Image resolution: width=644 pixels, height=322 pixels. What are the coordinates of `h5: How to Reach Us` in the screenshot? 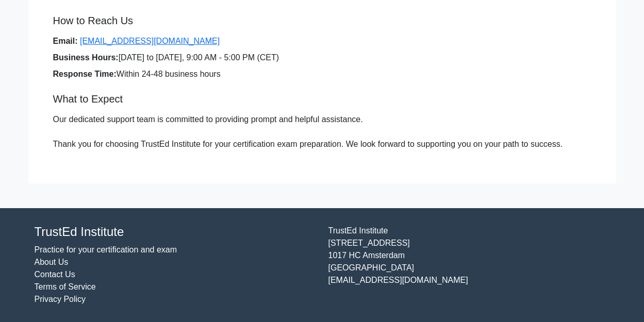 It's located at (322, 21).